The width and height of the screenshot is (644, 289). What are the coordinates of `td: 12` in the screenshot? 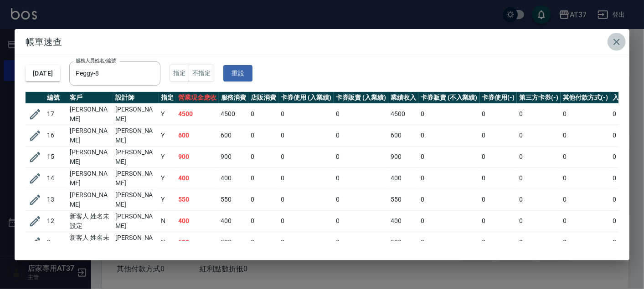 It's located at (56, 221).